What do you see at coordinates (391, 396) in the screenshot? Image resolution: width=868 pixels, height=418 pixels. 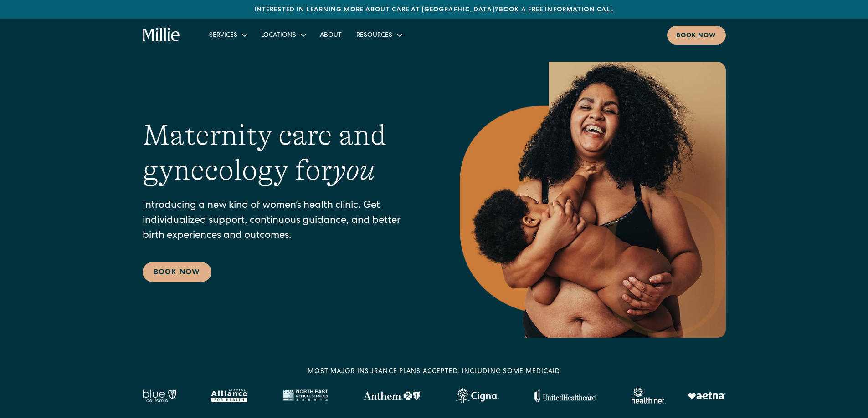 I see `img: Anthem Logo` at bounding box center [391, 396].